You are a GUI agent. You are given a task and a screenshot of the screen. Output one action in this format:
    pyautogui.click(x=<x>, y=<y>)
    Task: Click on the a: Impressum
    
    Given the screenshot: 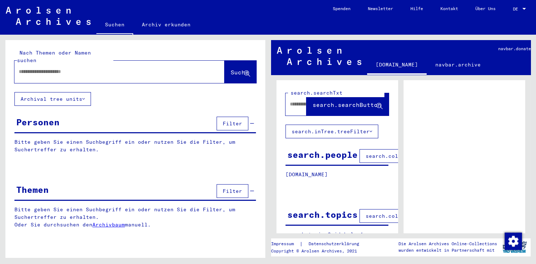 What is the action you would take?
    pyautogui.click(x=285, y=244)
    